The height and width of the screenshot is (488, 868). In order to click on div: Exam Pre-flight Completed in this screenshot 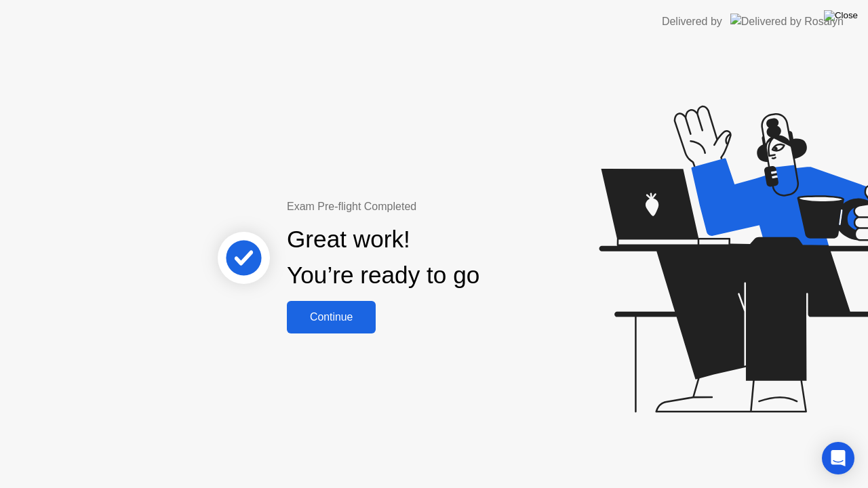, I will do `click(426, 206)`.